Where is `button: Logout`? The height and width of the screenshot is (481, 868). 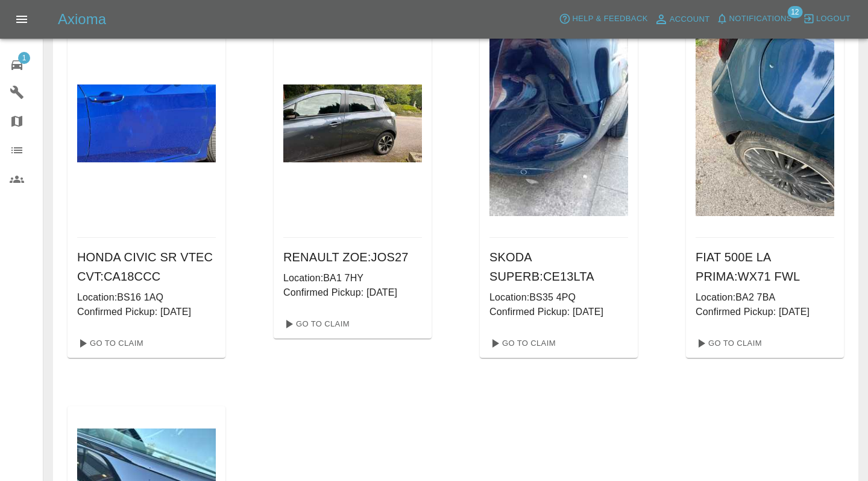 button: Logout is located at coordinates (826, 18).